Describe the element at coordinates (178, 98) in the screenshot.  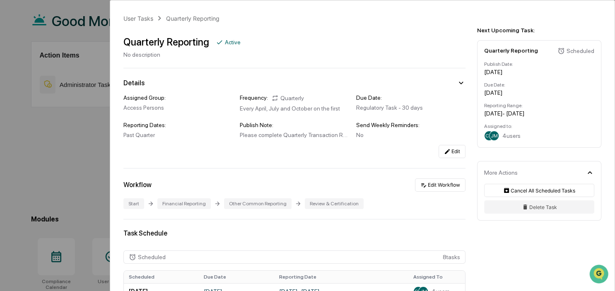
I see `div: Assigned Group:` at that location.